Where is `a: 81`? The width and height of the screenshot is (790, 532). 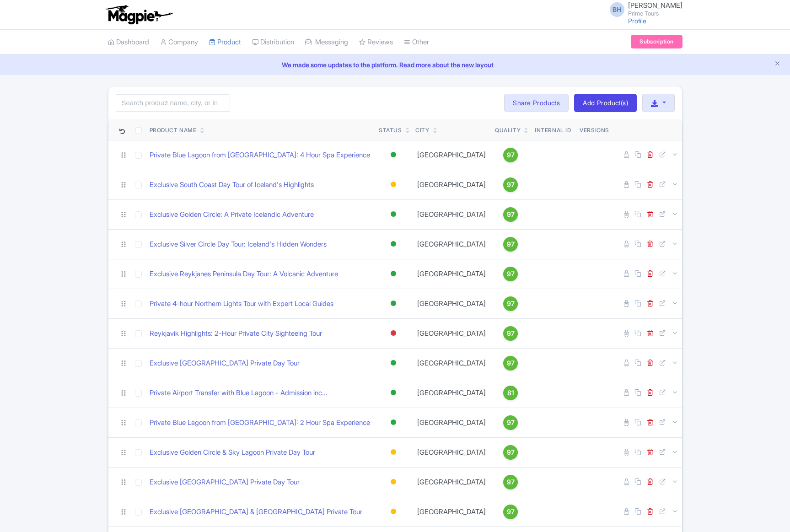 a: 81 is located at coordinates (510, 393).